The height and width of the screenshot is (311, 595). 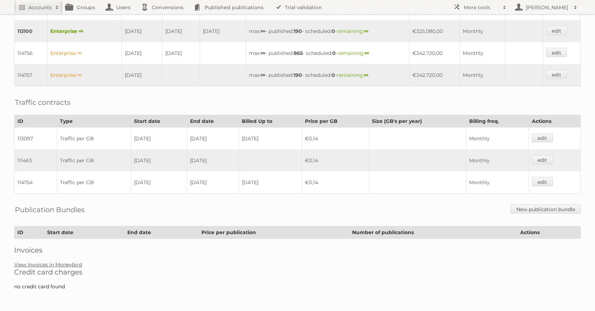 What do you see at coordinates (335, 121) in the screenshot?
I see `th: Price per GB` at bounding box center [335, 121].